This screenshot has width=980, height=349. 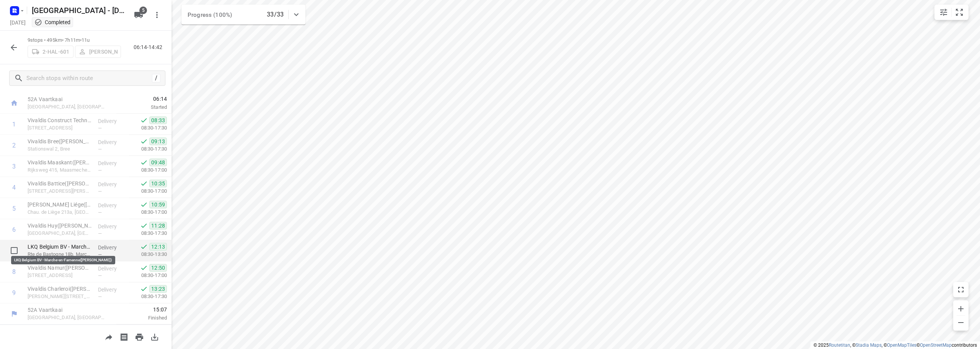 I want to click on p: Stationswal 2, Bree, so click(x=60, y=149).